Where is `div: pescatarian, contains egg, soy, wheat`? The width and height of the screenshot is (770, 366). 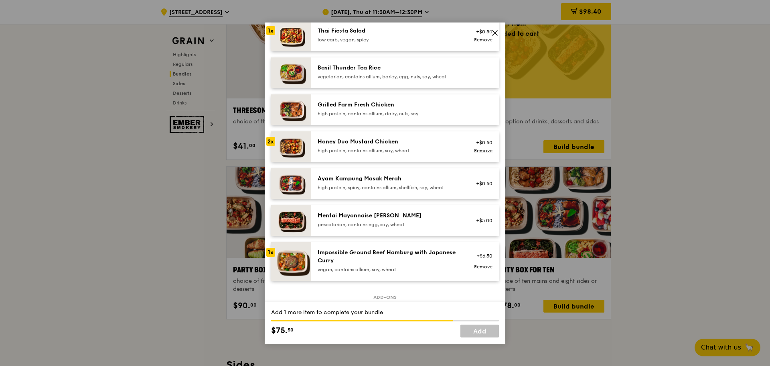
div: pescatarian, contains egg, soy, wheat is located at coordinates (390, 224).